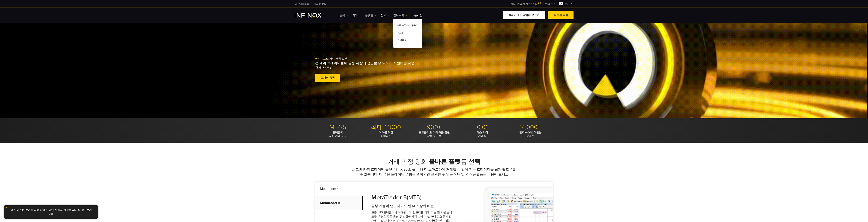  I want to click on a: 거래, so click(357, 16).